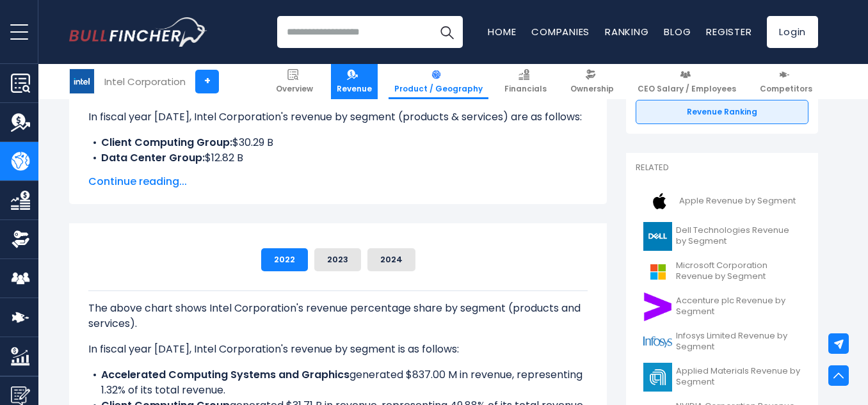 This screenshot has height=405, width=868. What do you see at coordinates (738, 307) in the screenshot?
I see `span: Accenture plc Revenue by Segment` at bounding box center [738, 307].